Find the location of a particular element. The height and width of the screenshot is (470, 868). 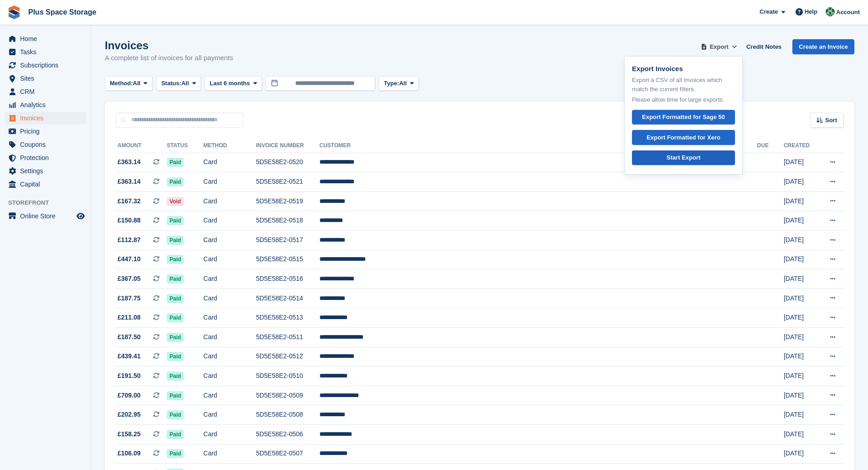

span: Subscriptions is located at coordinates (47, 65).